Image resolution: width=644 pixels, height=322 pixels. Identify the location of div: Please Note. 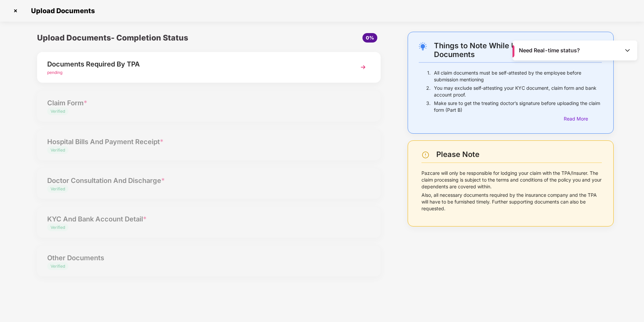
(519, 154).